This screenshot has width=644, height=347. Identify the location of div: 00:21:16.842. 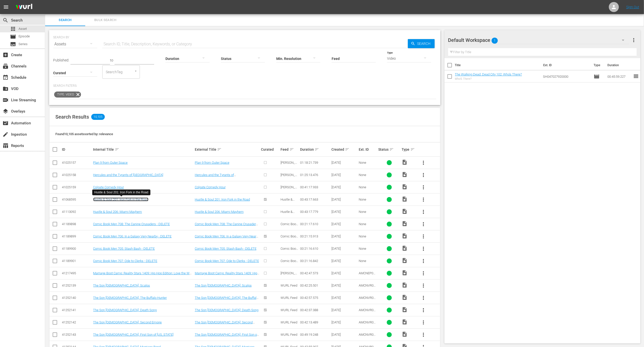
(315, 260).